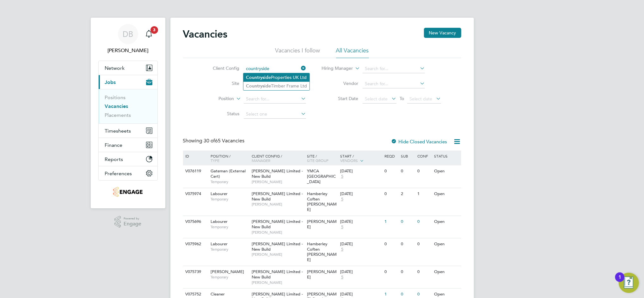  Describe the element at coordinates (128, 51) in the screenshot. I see `span: Daniel Bassett` at that location.